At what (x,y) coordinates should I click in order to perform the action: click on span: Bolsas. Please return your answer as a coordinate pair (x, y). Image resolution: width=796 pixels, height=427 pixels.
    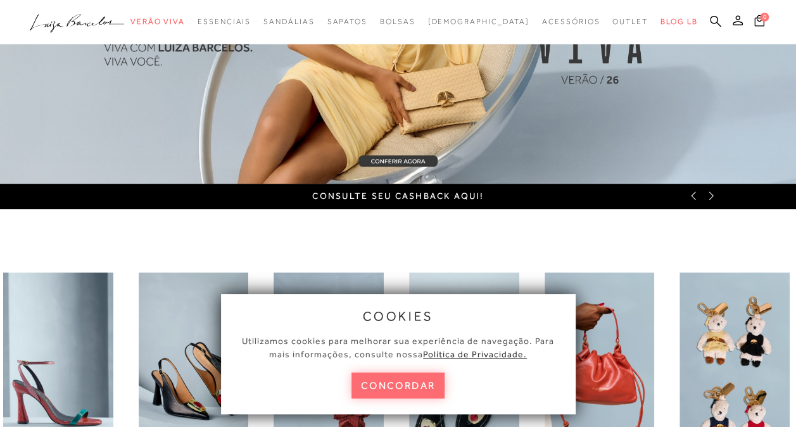
    Looking at the image, I should click on (398, 22).